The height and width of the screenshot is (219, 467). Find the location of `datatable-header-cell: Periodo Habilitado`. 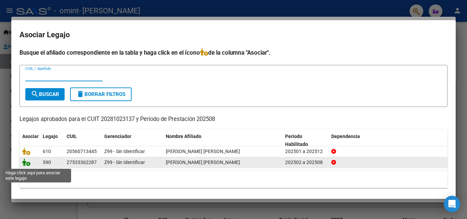

datatable-header-cell: Periodo Habilitado is located at coordinates (305, 140).